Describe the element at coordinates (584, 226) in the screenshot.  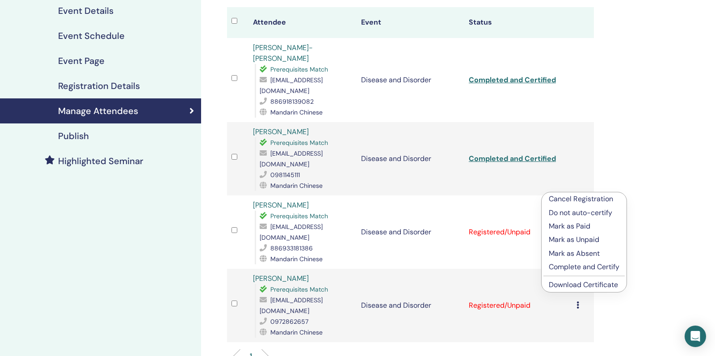
I see `p: Mark as Paid` at that location.